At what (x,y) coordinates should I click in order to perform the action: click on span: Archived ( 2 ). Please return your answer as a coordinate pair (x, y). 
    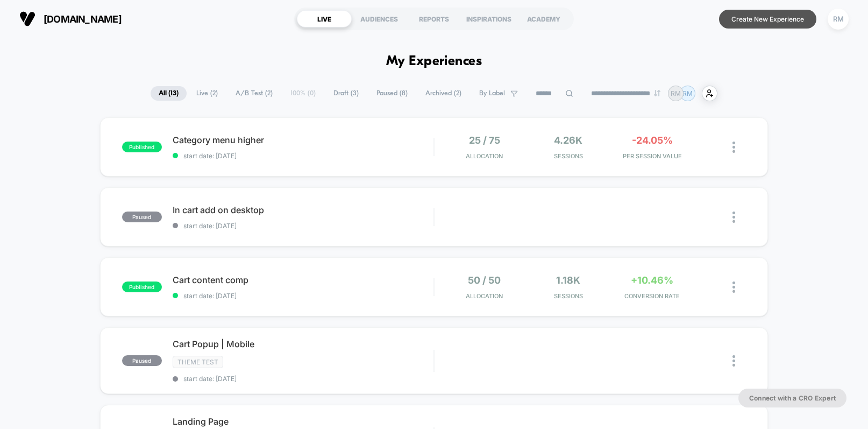
    Looking at the image, I should click on (443, 93).